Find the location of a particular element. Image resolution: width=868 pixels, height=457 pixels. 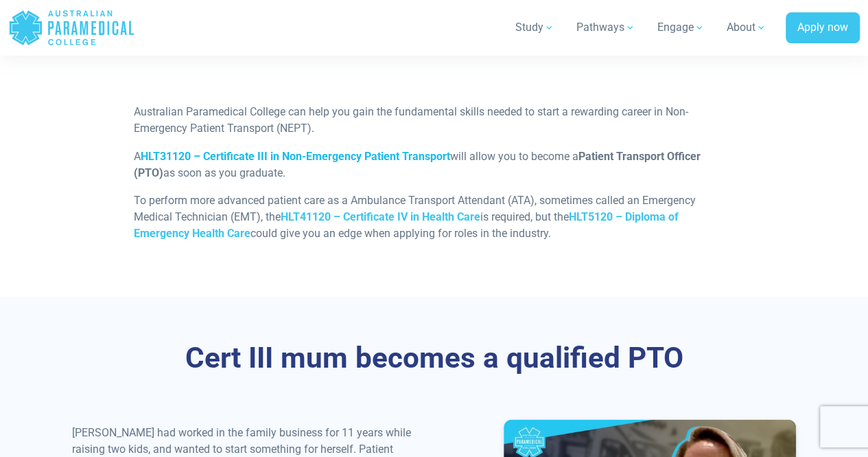

p: A will allow you to become a as soon as you graduate. is located at coordinates (434, 164).